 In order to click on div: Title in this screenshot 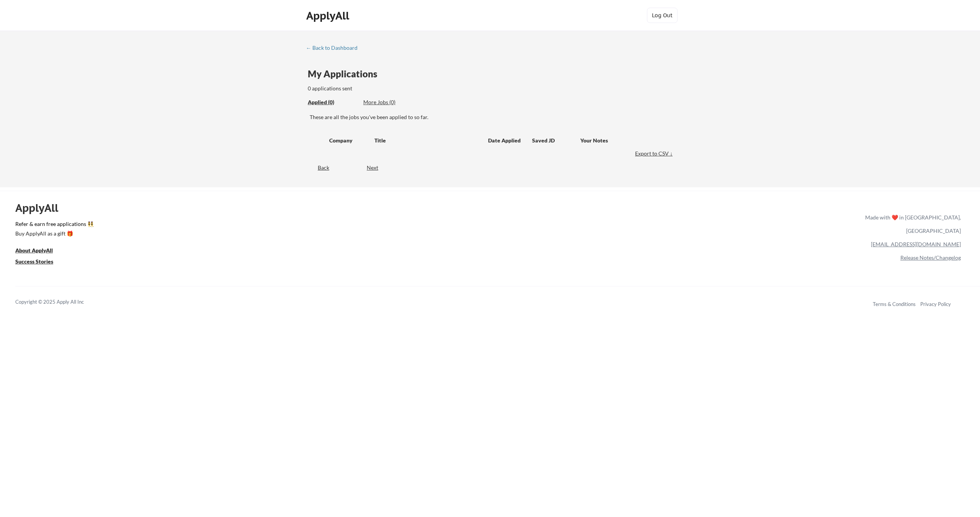, I will do `click(428, 140)`.